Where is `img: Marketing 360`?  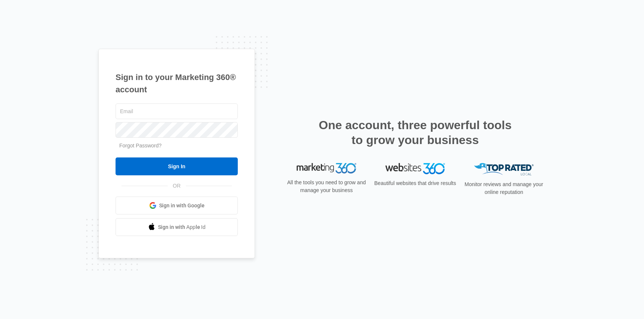 img: Marketing 360 is located at coordinates (326, 168).